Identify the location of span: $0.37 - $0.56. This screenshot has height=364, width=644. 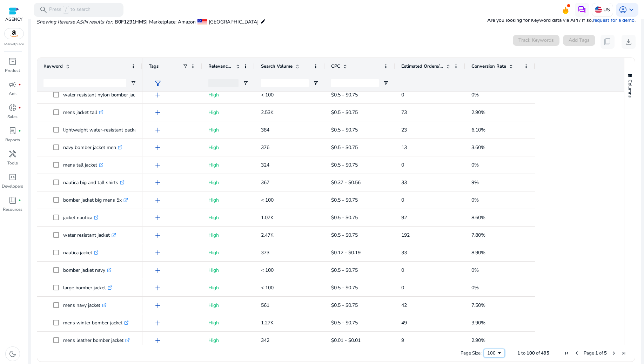
(346, 182).